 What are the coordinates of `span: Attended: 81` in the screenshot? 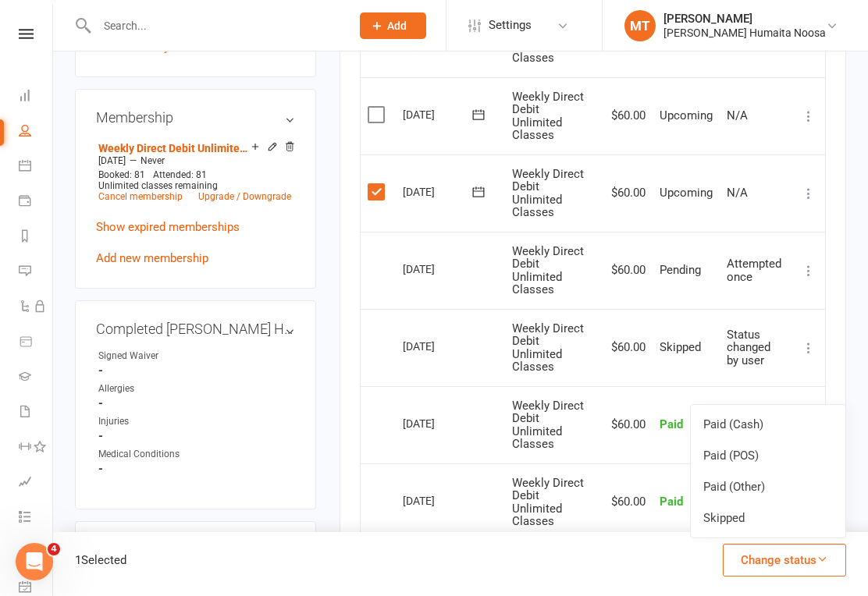 It's located at (180, 174).